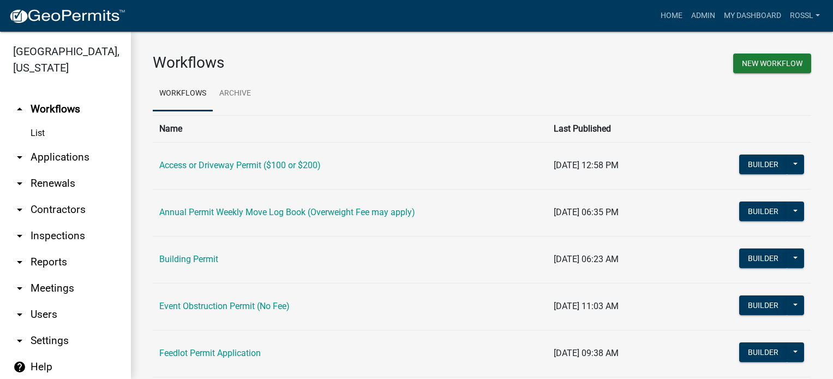 This screenshot has width=833, height=379. Describe the element at coordinates (805, 16) in the screenshot. I see `a: RossL` at that location.